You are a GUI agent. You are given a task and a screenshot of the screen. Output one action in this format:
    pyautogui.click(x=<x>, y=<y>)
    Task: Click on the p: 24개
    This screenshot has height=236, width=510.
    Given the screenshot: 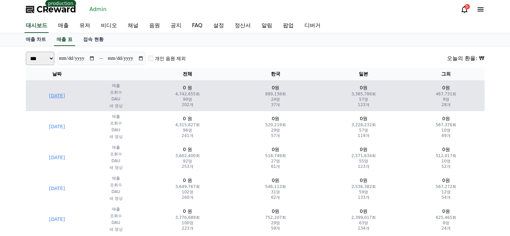 What is the action you would take?
    pyautogui.click(x=446, y=228)
    